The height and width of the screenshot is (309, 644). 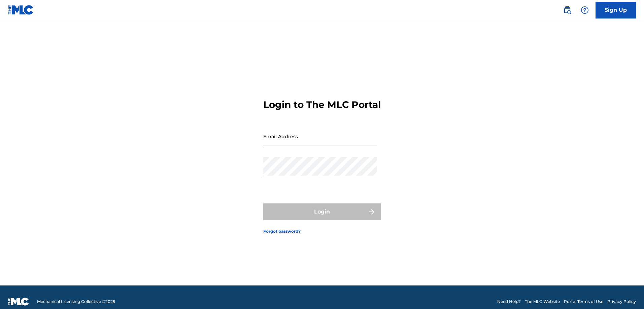 I want to click on h3: Login to The MLC Portal, so click(x=322, y=105).